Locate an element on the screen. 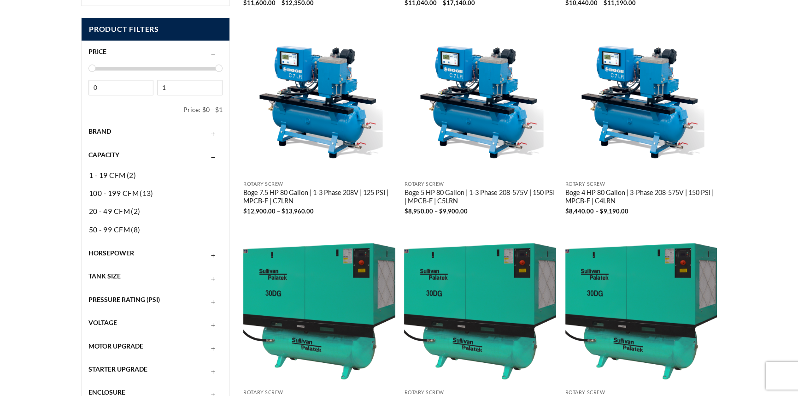 This screenshot has width=798, height=396. span: Capacity is located at coordinates (104, 154).